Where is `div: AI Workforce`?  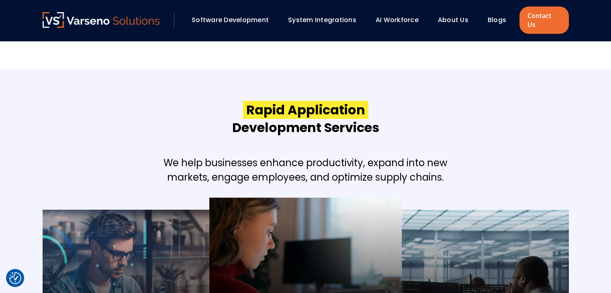 div: AI Workforce is located at coordinates (401, 20).